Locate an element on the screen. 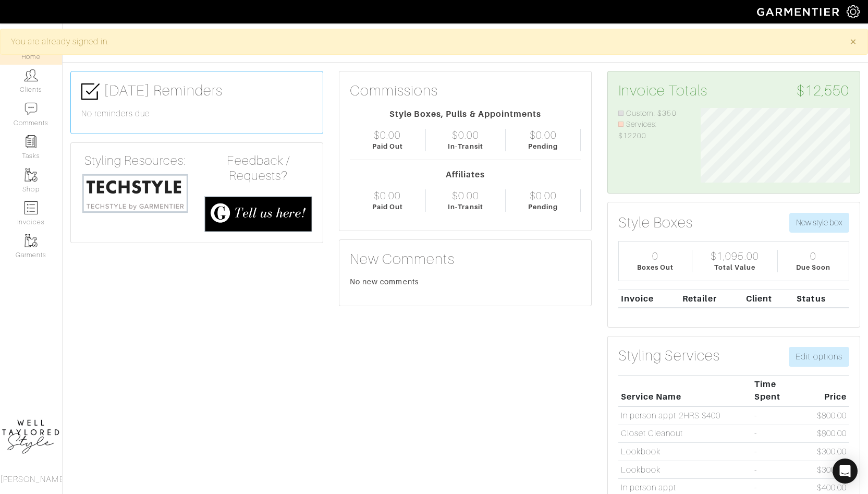  div: $1,095.00 is located at coordinates (734, 256).